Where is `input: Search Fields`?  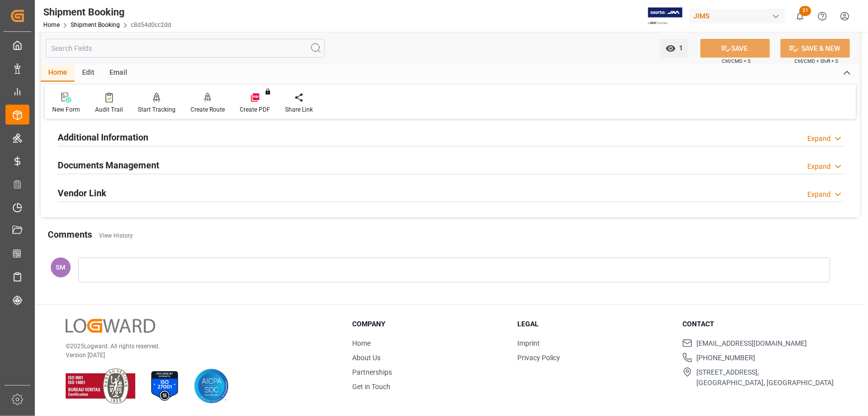
input: Search Fields is located at coordinates (185, 49).